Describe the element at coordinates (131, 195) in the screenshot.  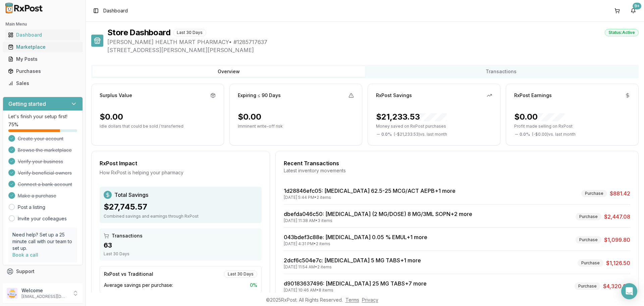
I see `span: Total Savings` at that location.